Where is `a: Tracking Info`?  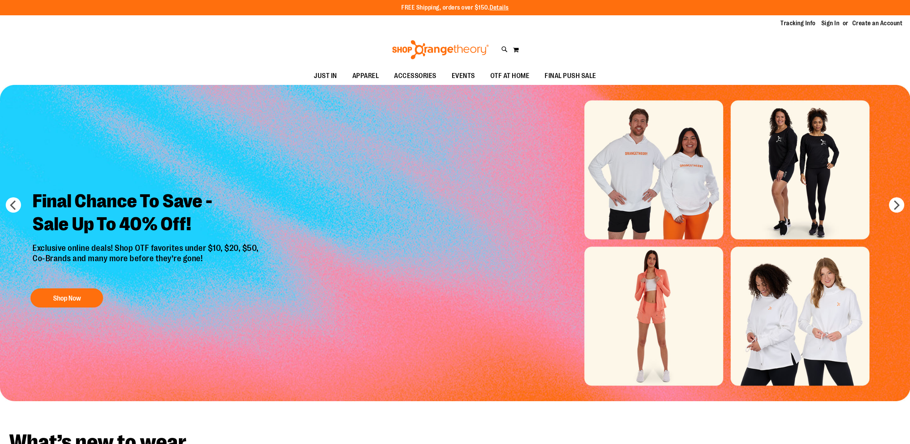 a: Tracking Info is located at coordinates (798, 23).